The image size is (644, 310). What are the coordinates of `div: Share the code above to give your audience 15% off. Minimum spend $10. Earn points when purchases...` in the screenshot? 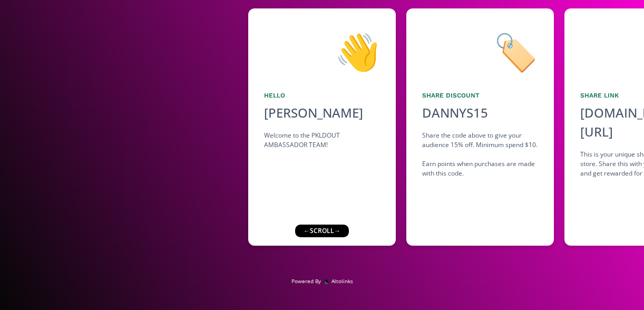 It's located at (480, 154).